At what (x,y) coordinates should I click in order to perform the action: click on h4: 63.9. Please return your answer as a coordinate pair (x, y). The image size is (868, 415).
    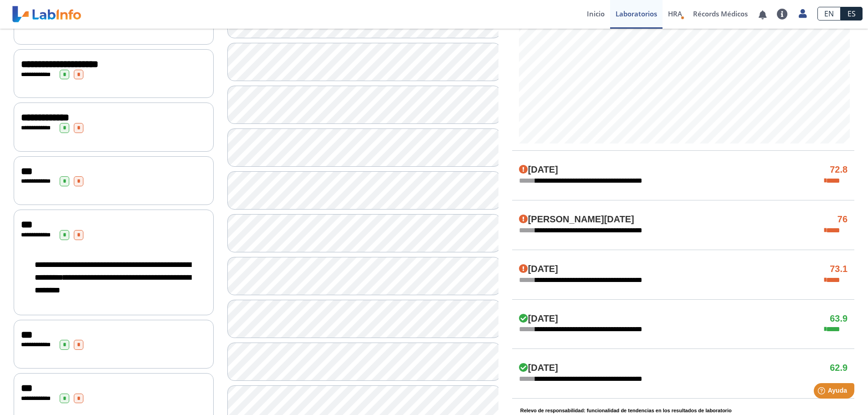
    Looking at the image, I should click on (838, 318).